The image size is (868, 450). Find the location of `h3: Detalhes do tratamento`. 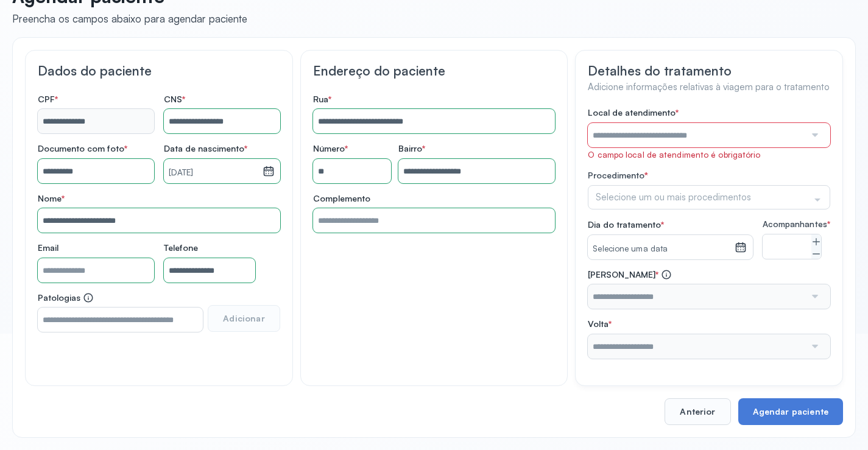

h3: Detalhes do tratamento is located at coordinates (709, 70).